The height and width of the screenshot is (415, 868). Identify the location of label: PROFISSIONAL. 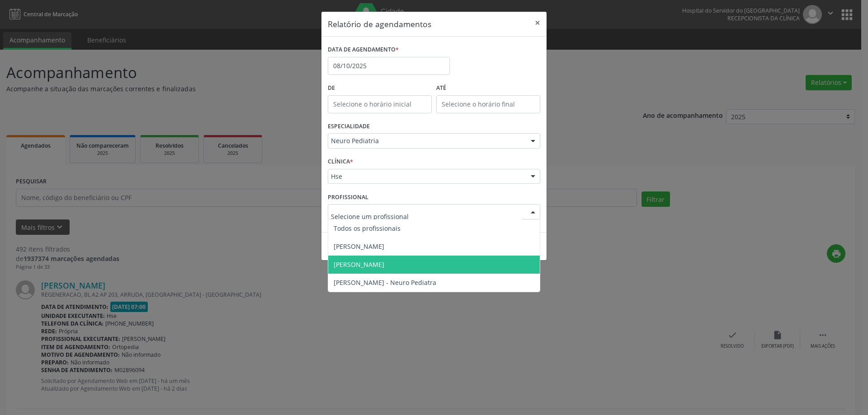
(348, 197).